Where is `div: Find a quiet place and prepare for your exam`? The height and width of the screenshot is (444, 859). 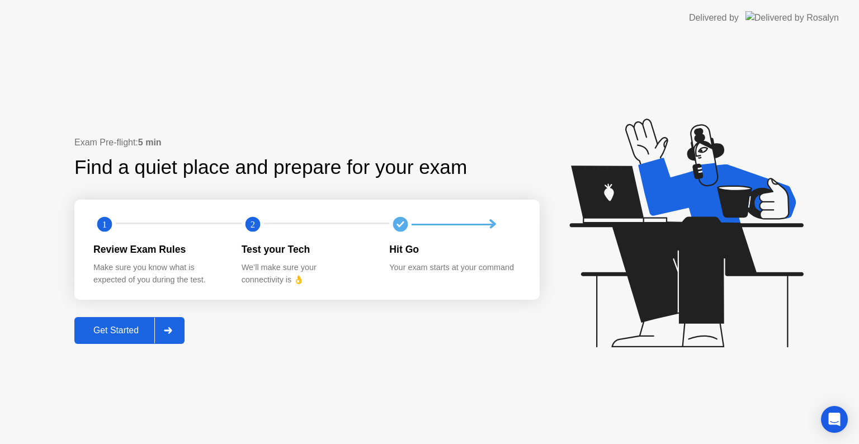 div: Find a quiet place and prepare for your exam is located at coordinates (271, 167).